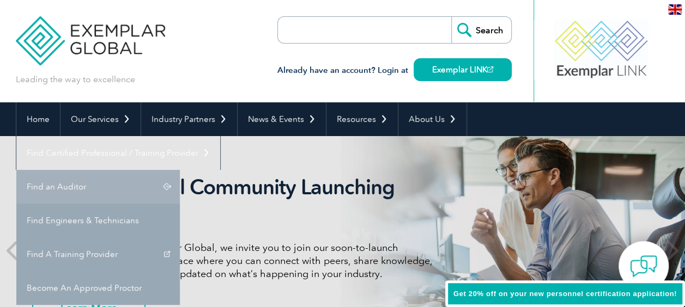 The height and width of the screenshot is (307, 685). Describe the element at coordinates (118, 153) in the screenshot. I see `a: Find Certified Professional / Training Provider` at that location.